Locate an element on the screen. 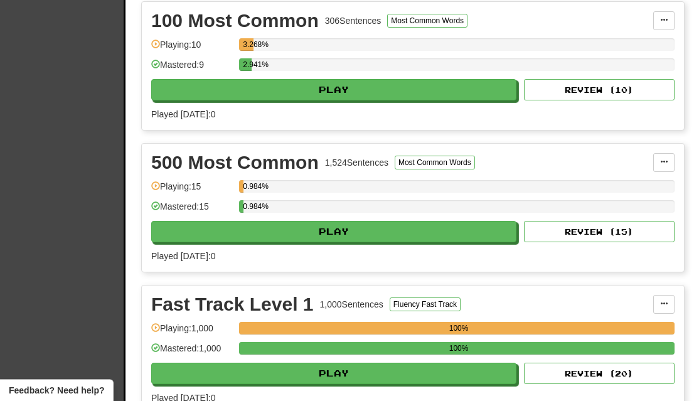 This screenshot has height=401, width=694. button: Fluency Fast Track is located at coordinates (425, 305).